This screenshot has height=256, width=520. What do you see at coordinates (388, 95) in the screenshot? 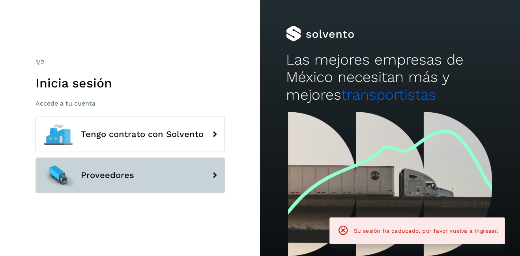
I see `span: transportistas` at bounding box center [388, 95].